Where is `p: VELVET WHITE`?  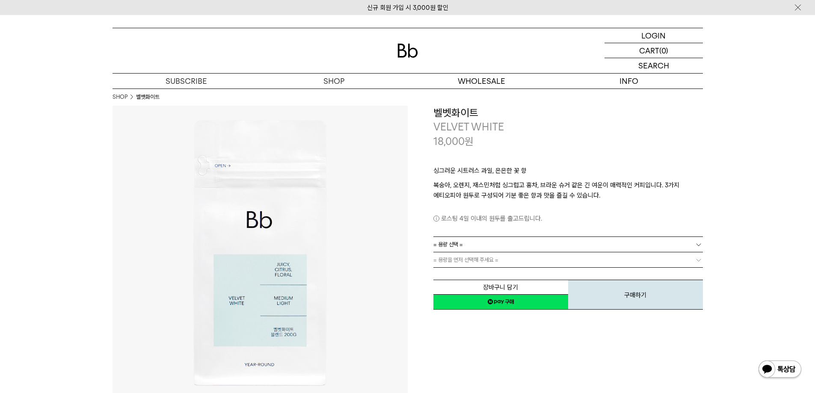 p: VELVET WHITE is located at coordinates (568, 127).